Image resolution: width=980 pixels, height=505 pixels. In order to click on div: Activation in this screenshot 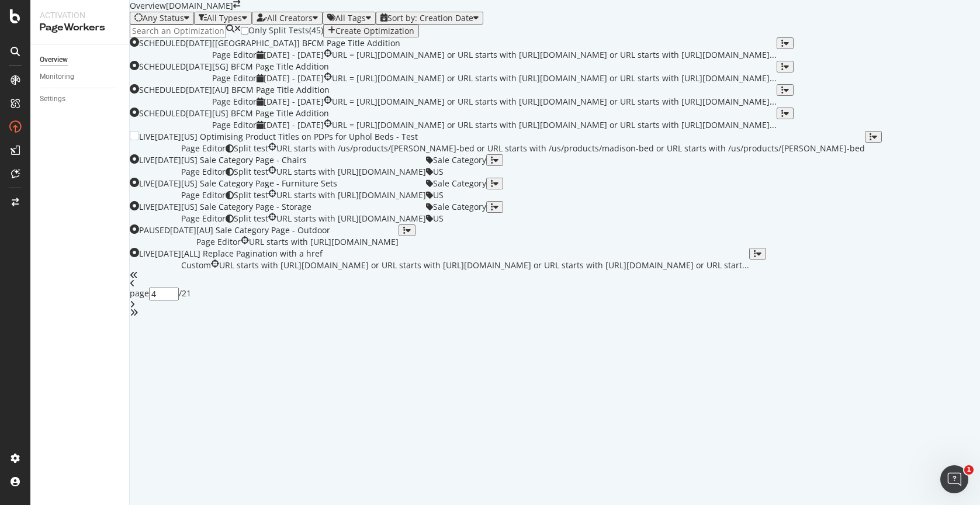, I will do `click(79, 15)`.